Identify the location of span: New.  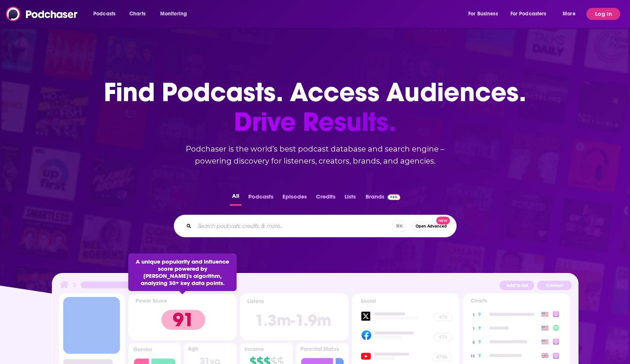
(443, 220).